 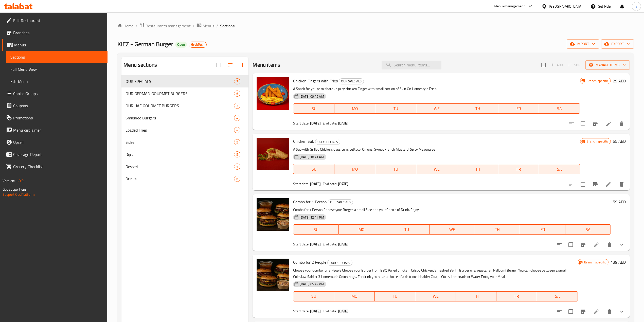 What do you see at coordinates (608, 65) in the screenshot?
I see `span: Manage items` at bounding box center [608, 65].